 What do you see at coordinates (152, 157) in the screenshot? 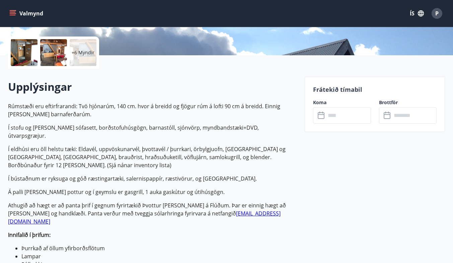
I see `p: Í eldhúsi eru öll helstu tæki: Eldavél, uppvöskunarvél, þvottavél / þurrkari, örbylgjuofn, [GEOGR...` at bounding box center [152, 157].